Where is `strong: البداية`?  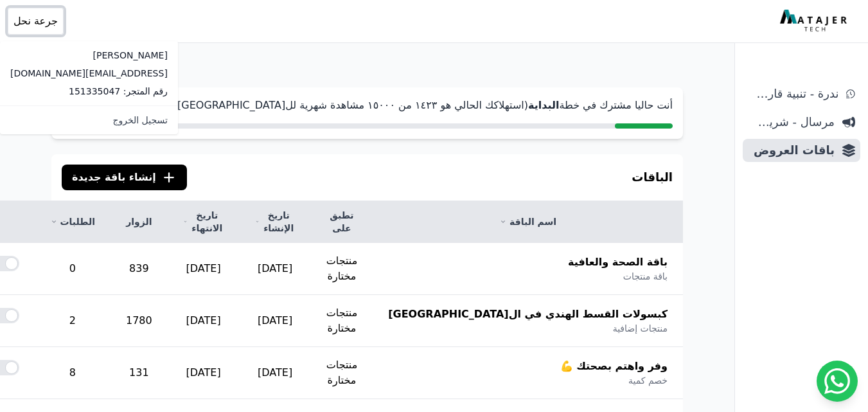
strong: البداية is located at coordinates (543, 105).